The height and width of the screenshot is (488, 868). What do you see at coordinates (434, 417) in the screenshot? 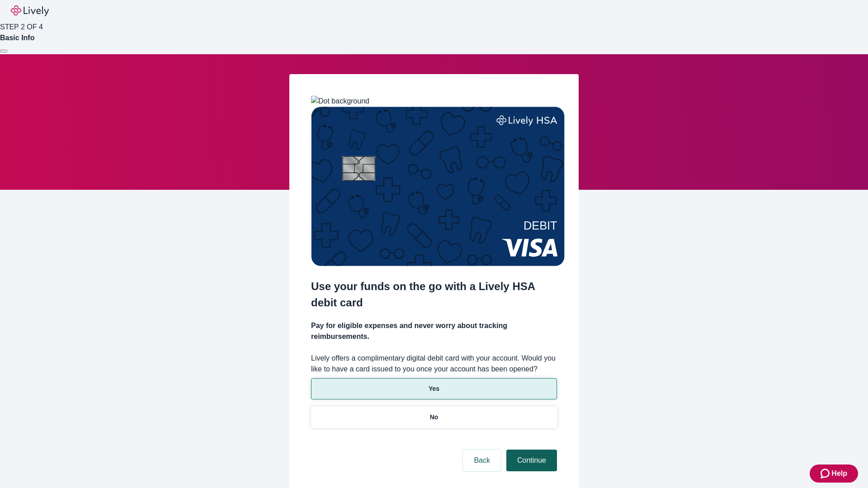
I see `button: No` at bounding box center [434, 417].